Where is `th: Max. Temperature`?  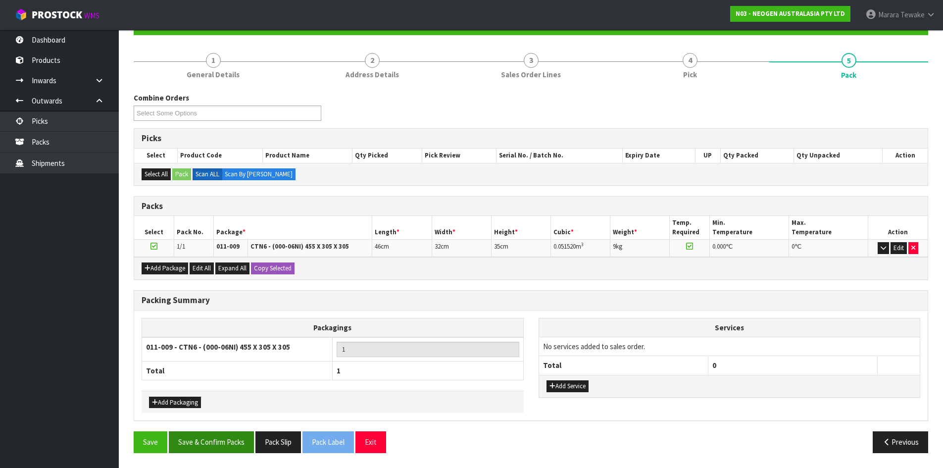 th: Max. Temperature is located at coordinates (829, 227).